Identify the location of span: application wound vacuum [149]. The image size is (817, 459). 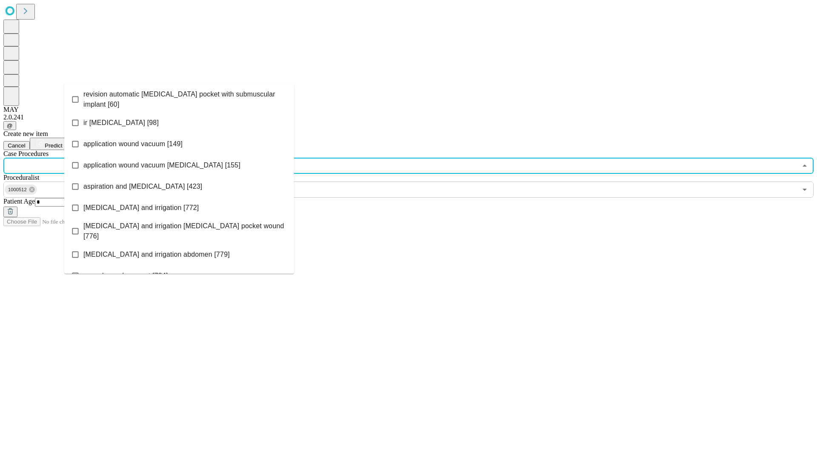
(133, 144).